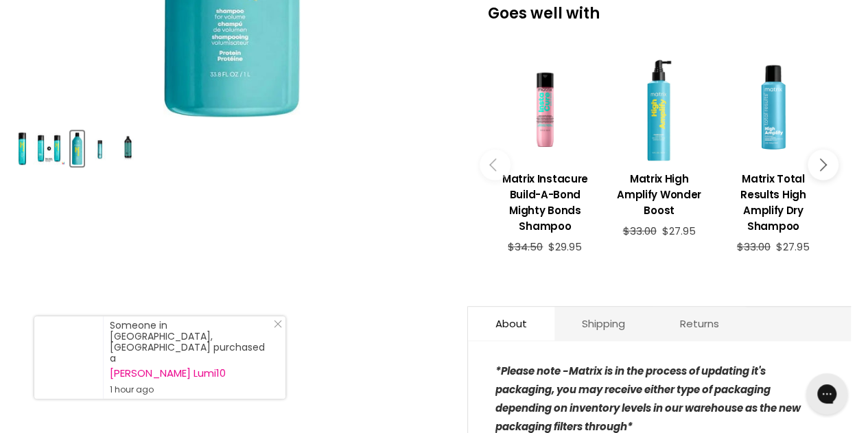 This screenshot has height=433, width=868. I want to click on a: Visit product page, so click(69, 357).